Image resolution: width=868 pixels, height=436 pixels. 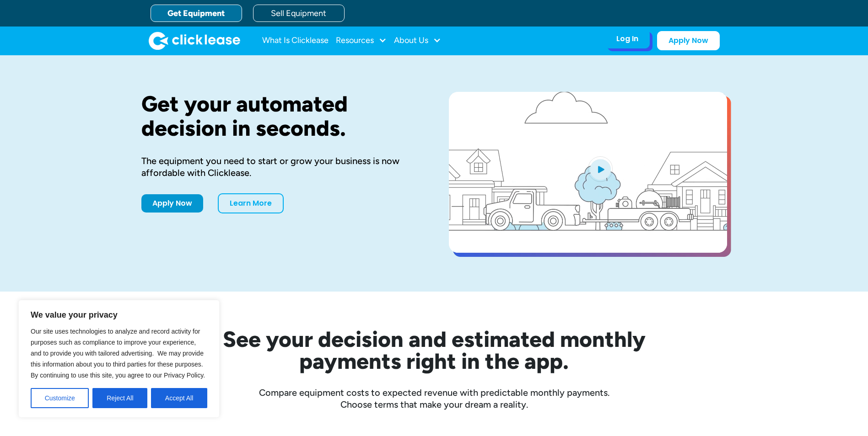 What do you see at coordinates (194, 41) in the screenshot?
I see `a: home` at bounding box center [194, 41].